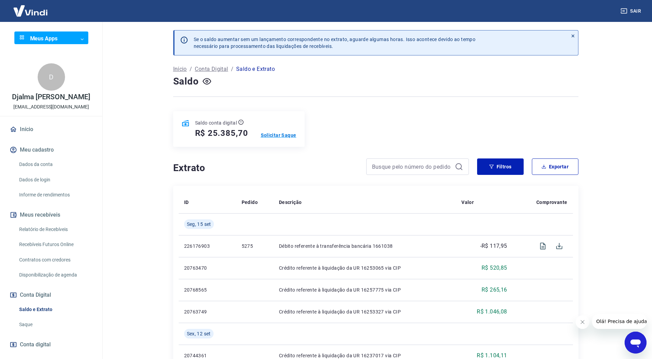 The image size is (652, 359). What do you see at coordinates (559, 246) in the screenshot?
I see `span: Download` at bounding box center [559, 246].